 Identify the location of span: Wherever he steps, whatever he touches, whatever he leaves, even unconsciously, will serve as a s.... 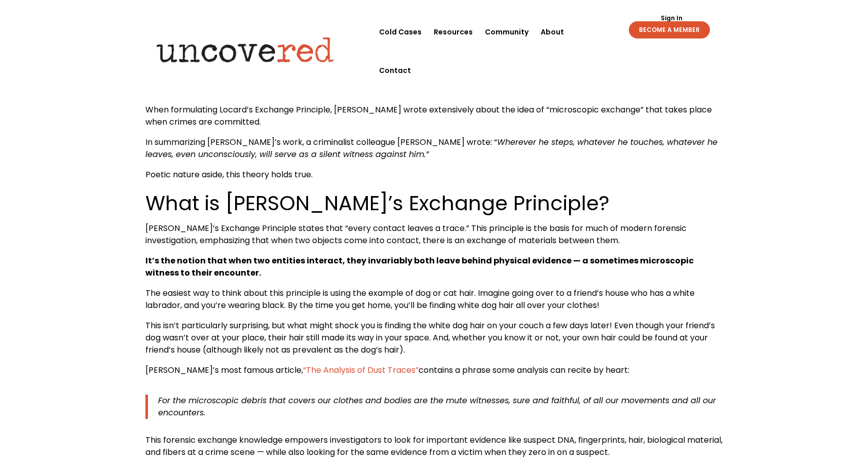
(431, 148).